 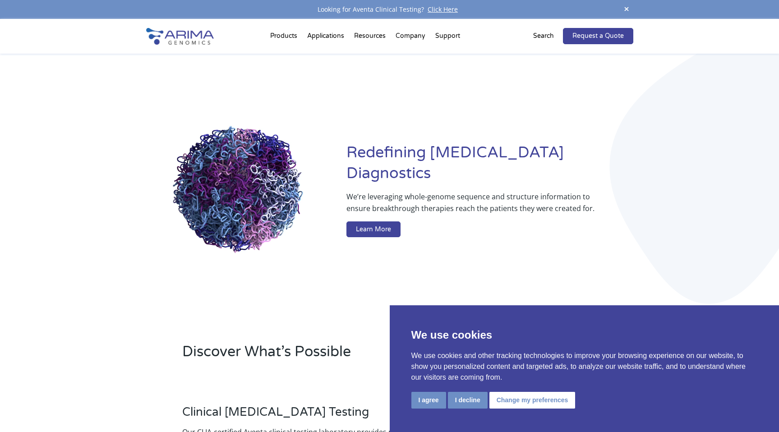 What do you see at coordinates (467, 400) in the screenshot?
I see `button: I decline` at bounding box center [467, 400].